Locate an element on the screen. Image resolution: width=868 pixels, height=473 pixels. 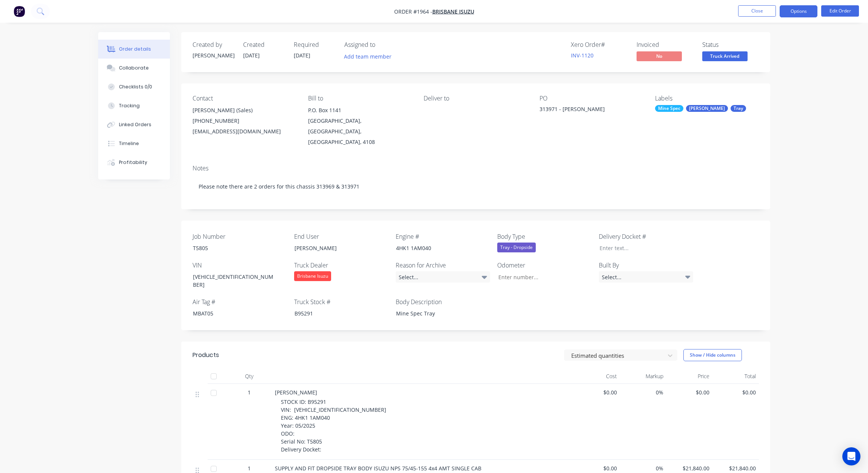
div: Please note there are 2 orders for this chassis 313969 & 313971 is located at coordinates (476, 186).